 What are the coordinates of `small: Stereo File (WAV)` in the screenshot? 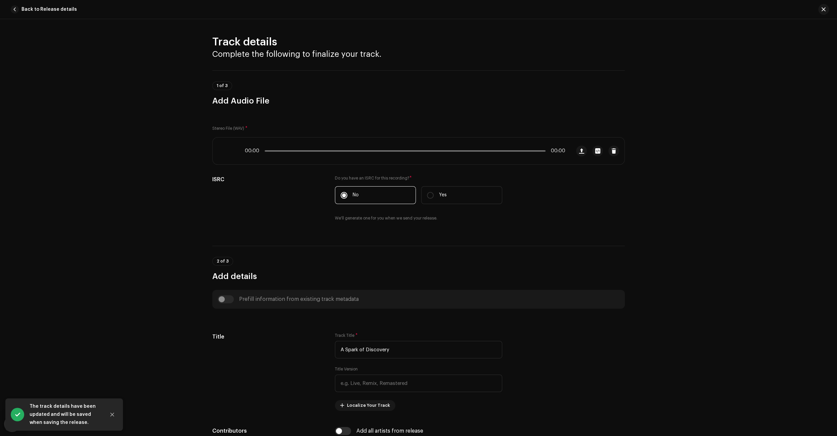 It's located at (228, 128).